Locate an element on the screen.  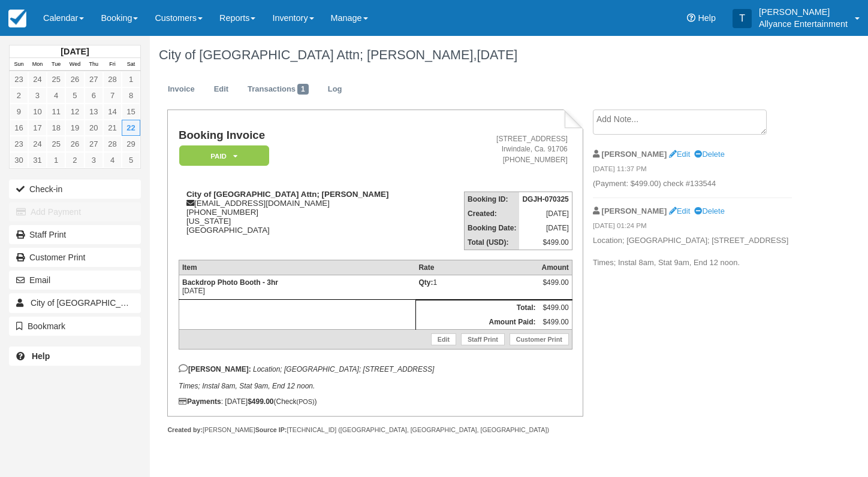
strong: Payments is located at coordinates (200, 402).